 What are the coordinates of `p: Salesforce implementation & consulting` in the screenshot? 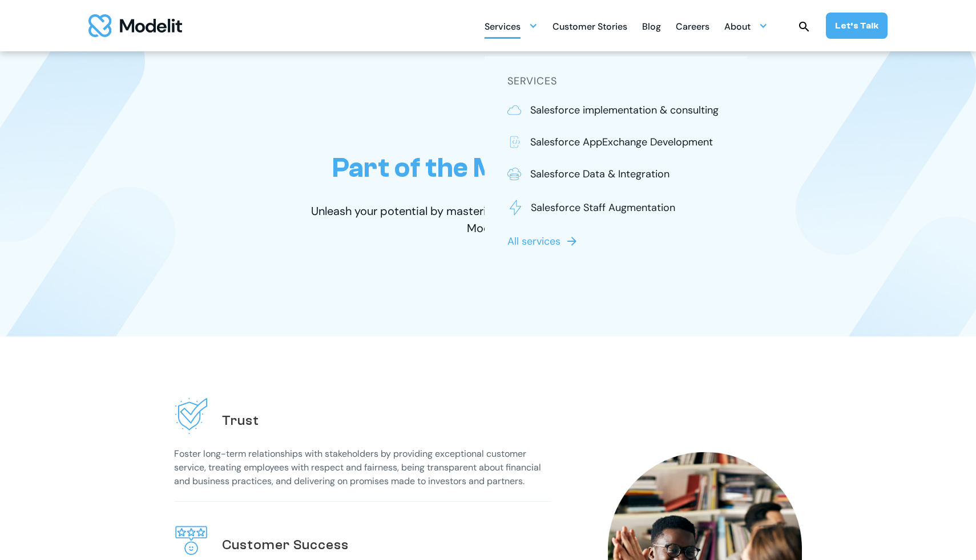 It's located at (624, 110).